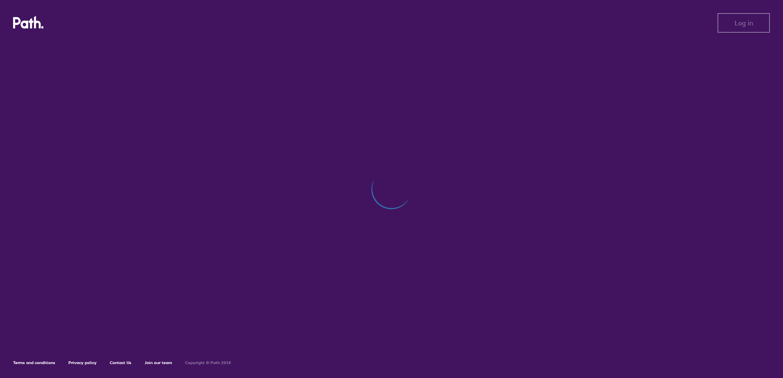 The height and width of the screenshot is (378, 783). I want to click on a: Terms and conditions, so click(34, 363).